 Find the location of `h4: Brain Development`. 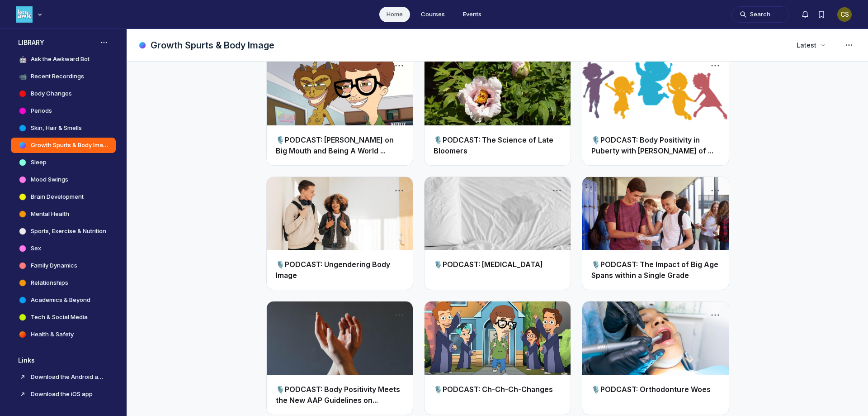

h4: Brain Development is located at coordinates (57, 197).